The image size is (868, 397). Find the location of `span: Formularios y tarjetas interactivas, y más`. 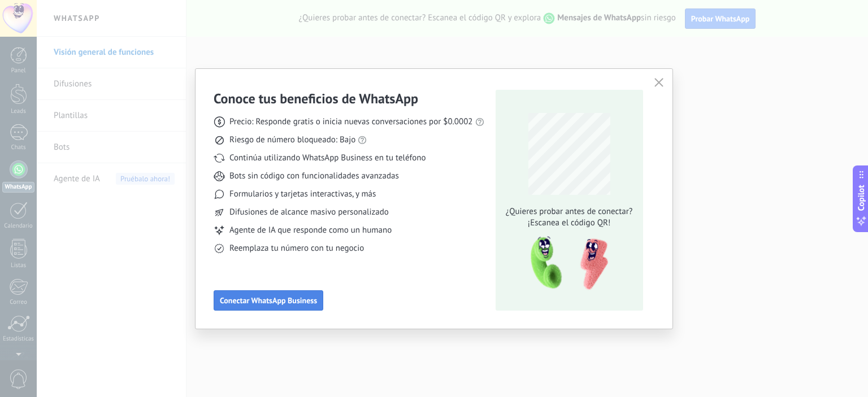

span: Formularios y tarjetas interactivas, y más is located at coordinates (302, 194).